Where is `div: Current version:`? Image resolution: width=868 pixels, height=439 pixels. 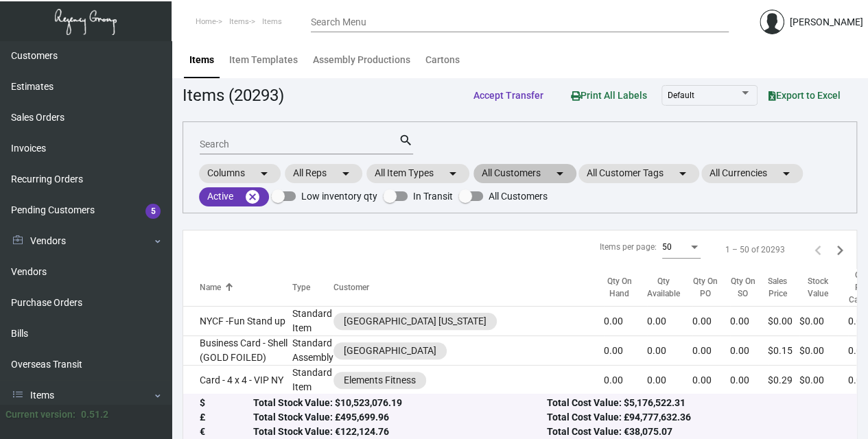 div: Current version: is located at coordinates (40, 414).